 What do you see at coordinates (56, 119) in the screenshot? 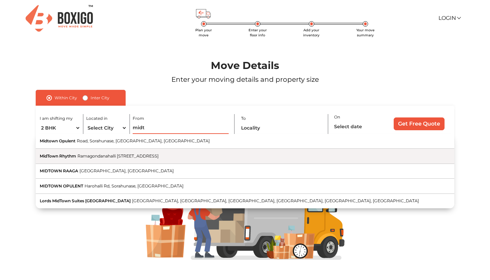
I see `label: I am shifting my` at bounding box center [56, 119].